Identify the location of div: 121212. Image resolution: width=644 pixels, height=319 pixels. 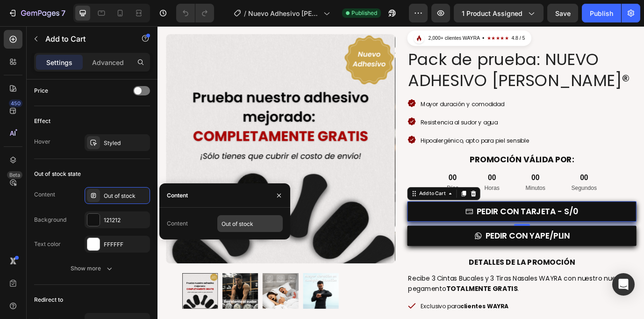
(126, 220).